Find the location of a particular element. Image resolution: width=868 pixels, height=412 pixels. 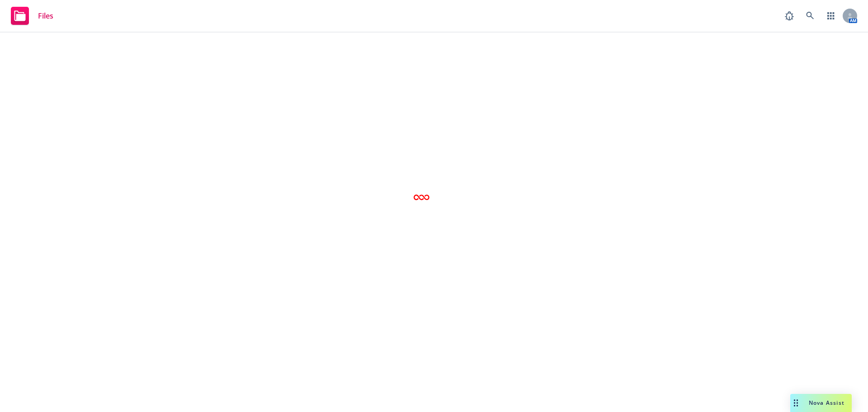

a: Switch app is located at coordinates (831, 16).